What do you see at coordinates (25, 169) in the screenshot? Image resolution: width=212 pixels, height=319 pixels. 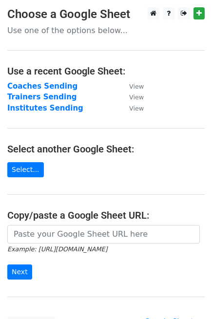 I see `a: Select...` at bounding box center [25, 169].